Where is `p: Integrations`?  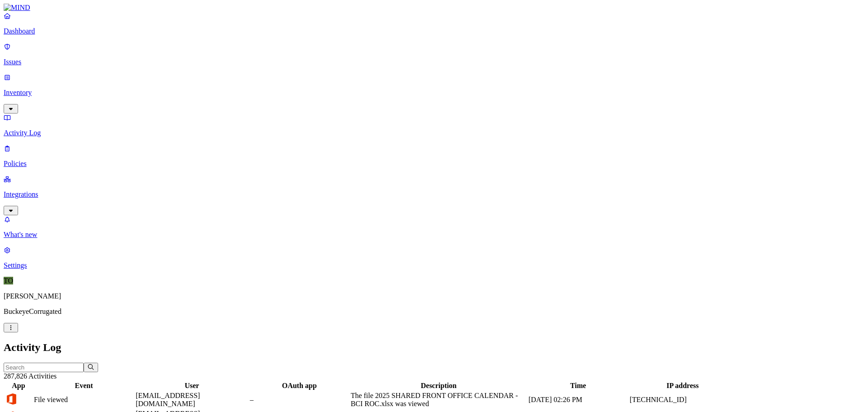 p: Integrations is located at coordinates (434, 195).